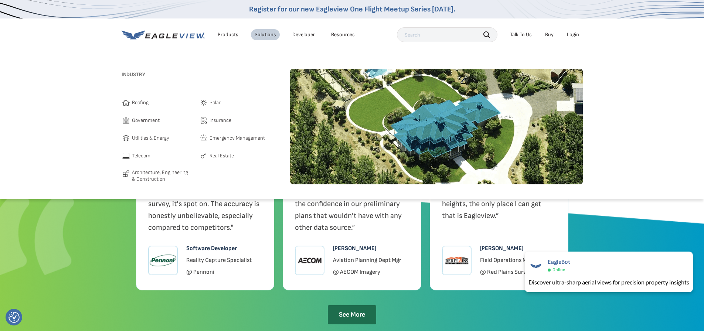 The image size is (704, 331). What do you see at coordinates (140, 103) in the screenshot?
I see `span: Roofing` at bounding box center [140, 103].